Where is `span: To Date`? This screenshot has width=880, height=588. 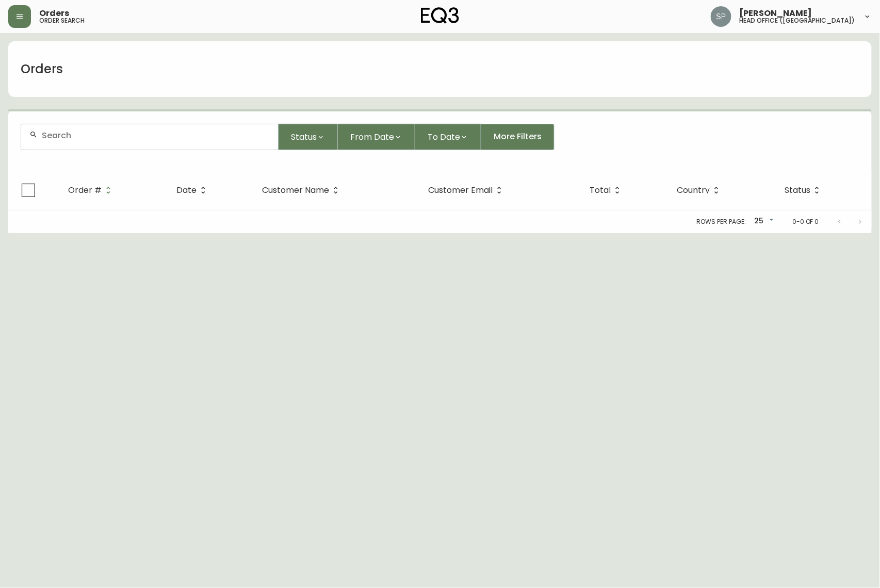 span: To Date is located at coordinates (443, 136).